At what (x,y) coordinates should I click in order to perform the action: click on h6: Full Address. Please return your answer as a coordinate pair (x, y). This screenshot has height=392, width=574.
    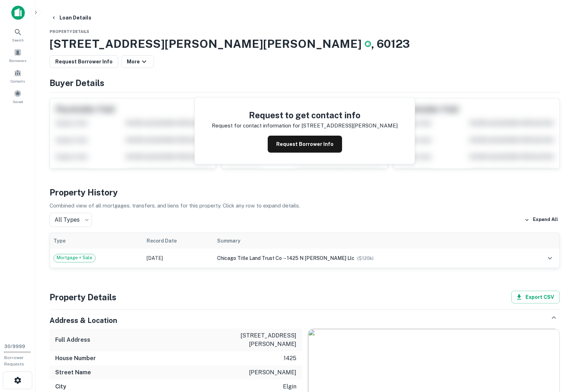
    Looking at the image, I should click on (73, 340).